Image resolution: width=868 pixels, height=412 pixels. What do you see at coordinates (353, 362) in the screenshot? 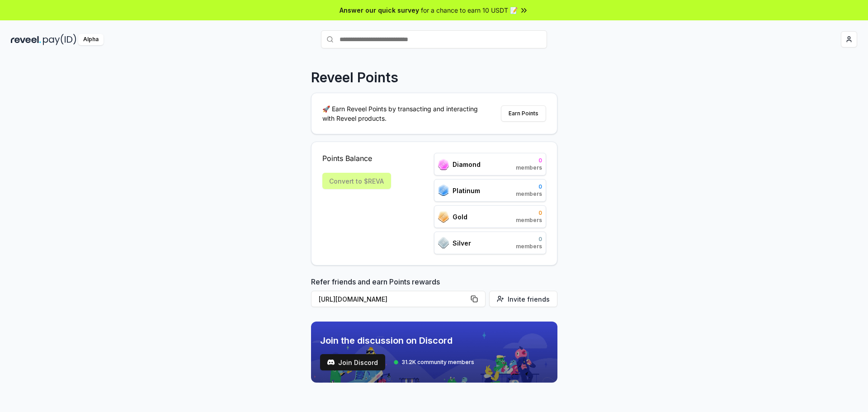
I see `button: Join Discord` at bounding box center [353, 362].